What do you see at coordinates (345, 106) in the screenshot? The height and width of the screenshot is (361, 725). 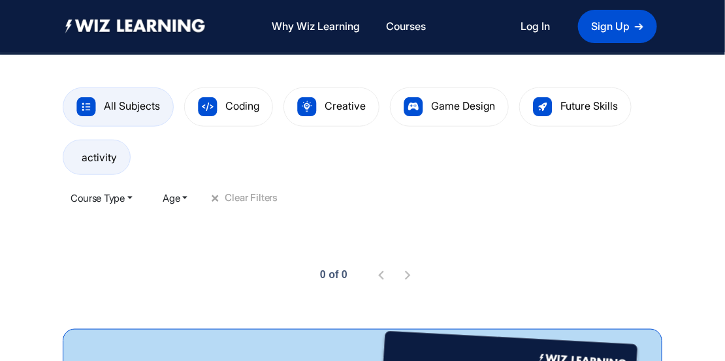 I see `span: Creative` at bounding box center [345, 106].